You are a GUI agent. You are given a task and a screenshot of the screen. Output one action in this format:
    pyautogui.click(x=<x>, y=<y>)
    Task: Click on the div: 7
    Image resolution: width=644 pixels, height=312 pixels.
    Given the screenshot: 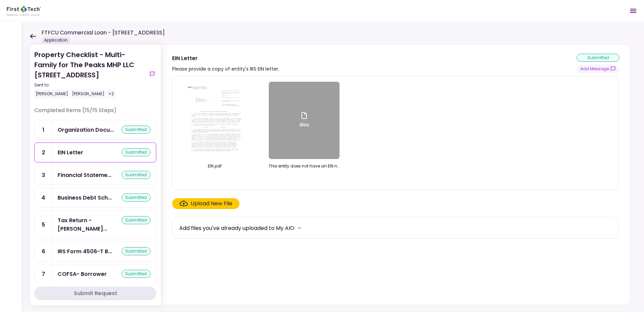 What is the action you would take?
    pyautogui.click(x=44, y=273)
    